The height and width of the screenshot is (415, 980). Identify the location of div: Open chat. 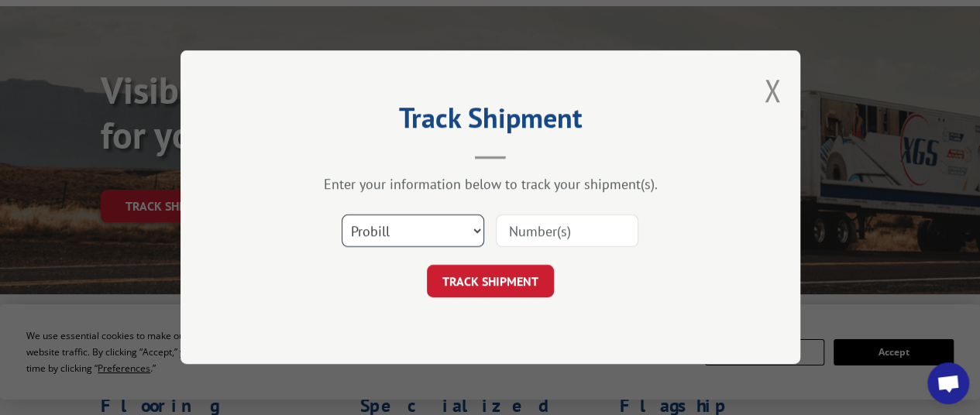
(948, 383).